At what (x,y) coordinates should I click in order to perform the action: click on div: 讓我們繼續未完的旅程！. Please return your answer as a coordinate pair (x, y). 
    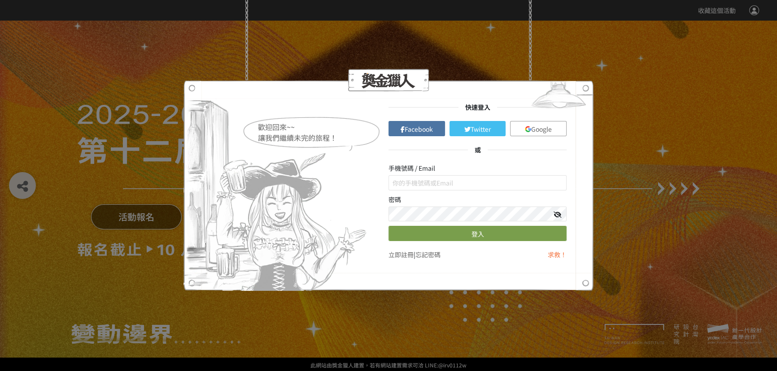
    Looking at the image, I should click on (319, 138).